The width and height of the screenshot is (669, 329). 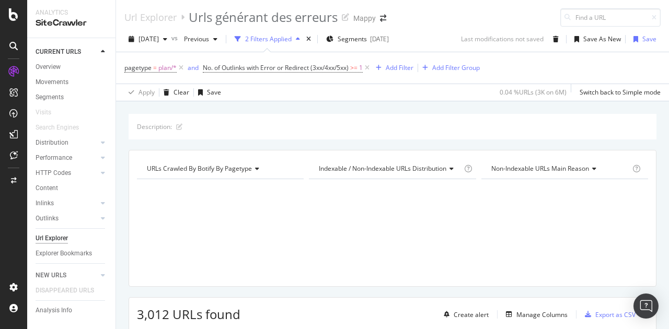 What do you see at coordinates (54, 310) in the screenshot?
I see `div: Analysis Info` at bounding box center [54, 310].